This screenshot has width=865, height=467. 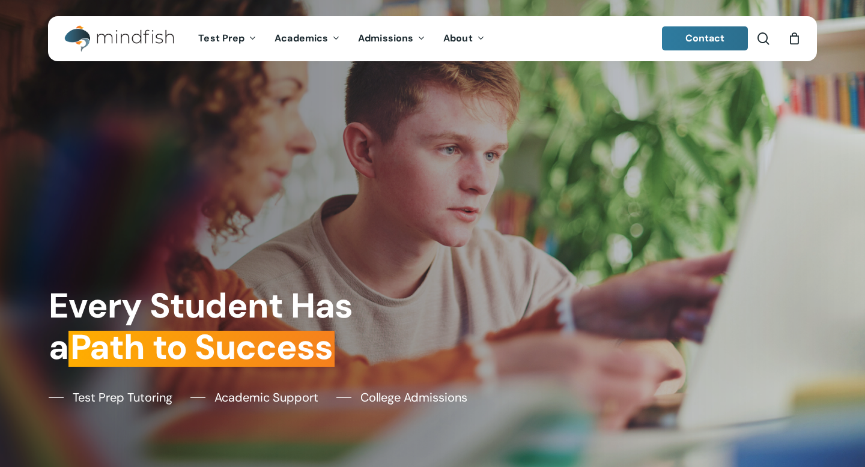 What do you see at coordinates (341, 38) in the screenshot?
I see `nav: Main Menu` at bounding box center [341, 38].